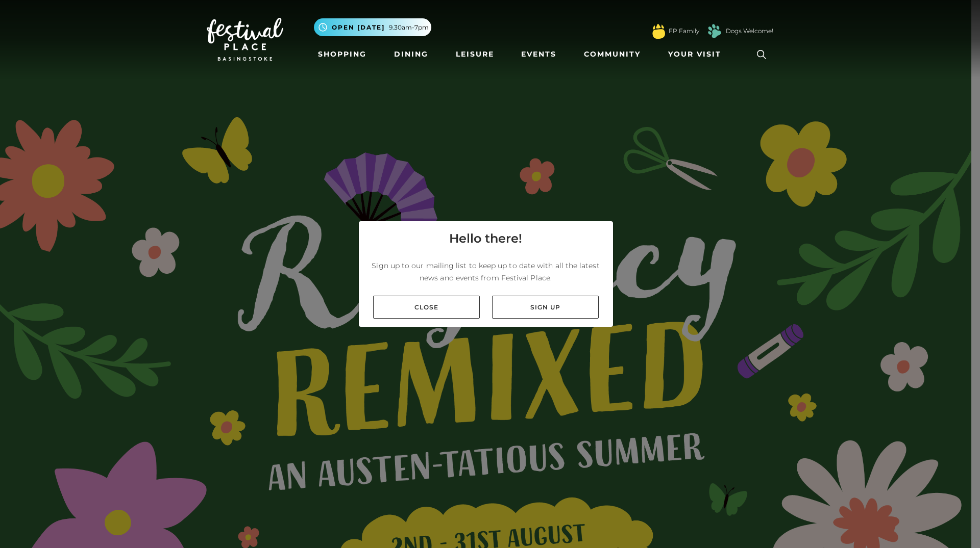 The height and width of the screenshot is (548, 980). Describe the element at coordinates (538, 54) in the screenshot. I see `a: Events` at that location.